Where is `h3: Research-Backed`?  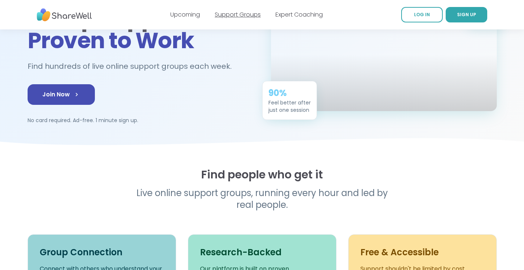
h3: Research-Backed is located at coordinates (262, 252).